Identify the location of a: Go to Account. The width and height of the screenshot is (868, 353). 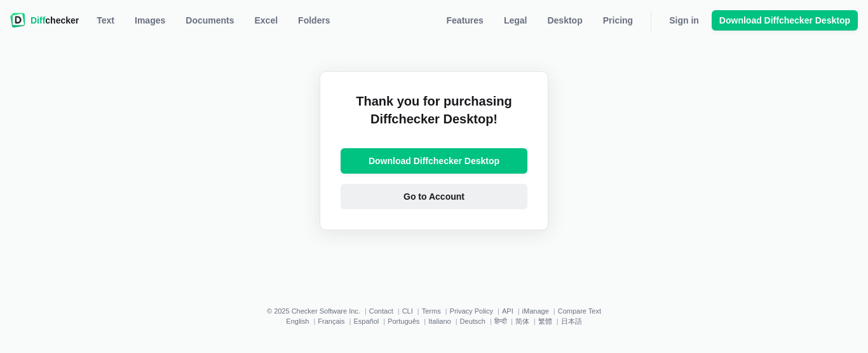
(434, 197).